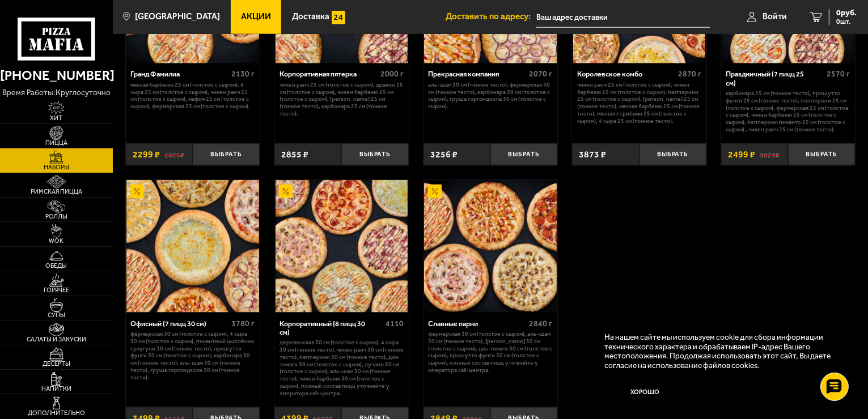 Image resolution: width=868 pixels, height=419 pixels. What do you see at coordinates (541, 323) in the screenshot?
I see `span: 2840 г` at bounding box center [541, 323].